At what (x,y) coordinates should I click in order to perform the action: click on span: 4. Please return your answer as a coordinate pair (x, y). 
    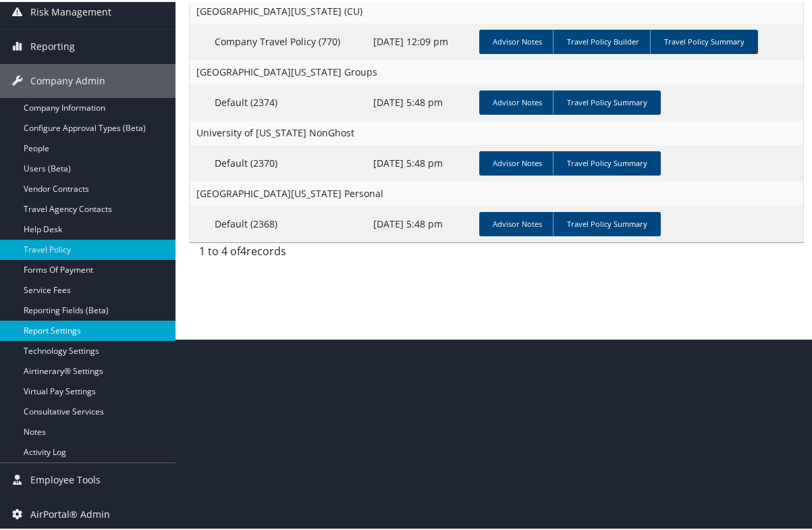
    Looking at the image, I should click on (243, 249).